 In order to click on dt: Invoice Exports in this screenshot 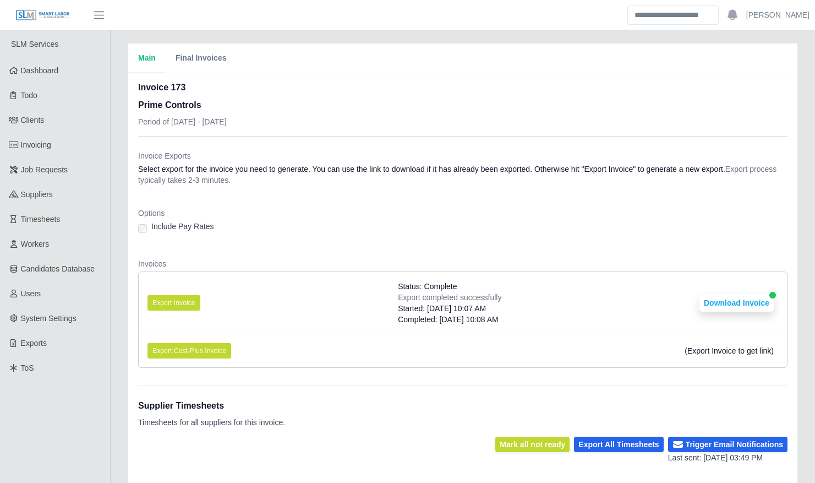, I will do `click(463, 156)`.